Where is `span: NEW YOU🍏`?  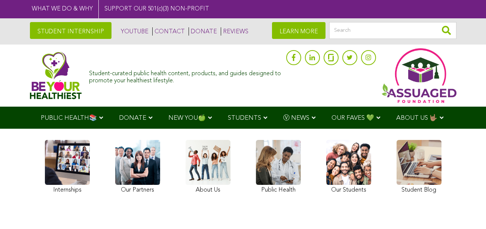 span: NEW YOU🍏 is located at coordinates (187, 118).